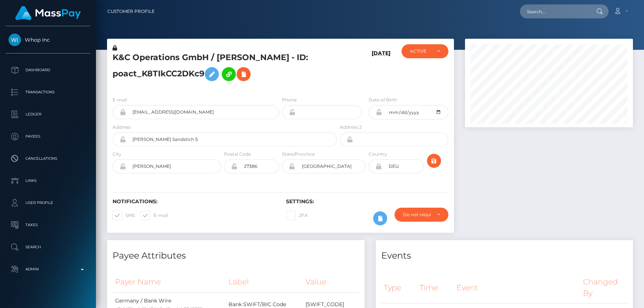 The height and width of the screenshot is (308, 644). I want to click on a: Taxes, so click(48, 225).